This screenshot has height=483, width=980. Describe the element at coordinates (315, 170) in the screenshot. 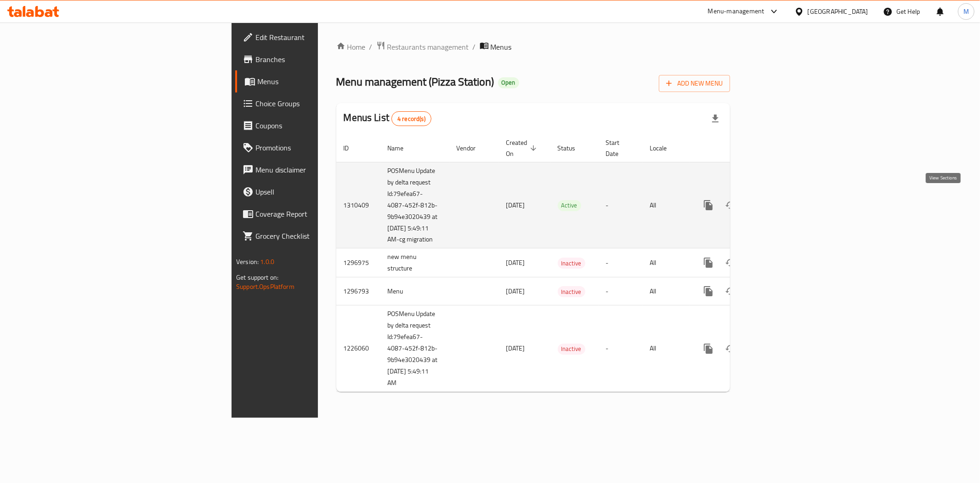

I see `a: Menu disclaimer` at that location.